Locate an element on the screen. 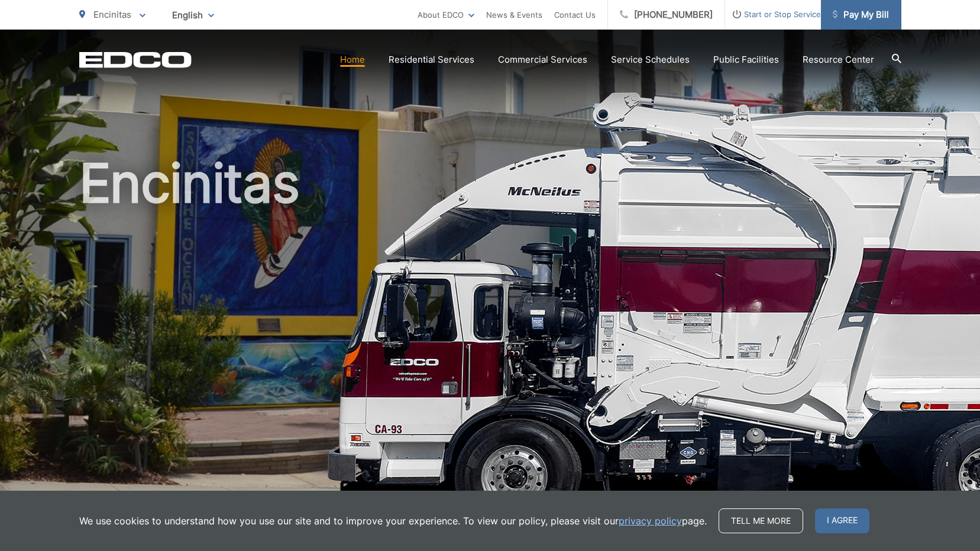 This screenshot has height=551, width=980. a: Commercial Services is located at coordinates (543, 60).